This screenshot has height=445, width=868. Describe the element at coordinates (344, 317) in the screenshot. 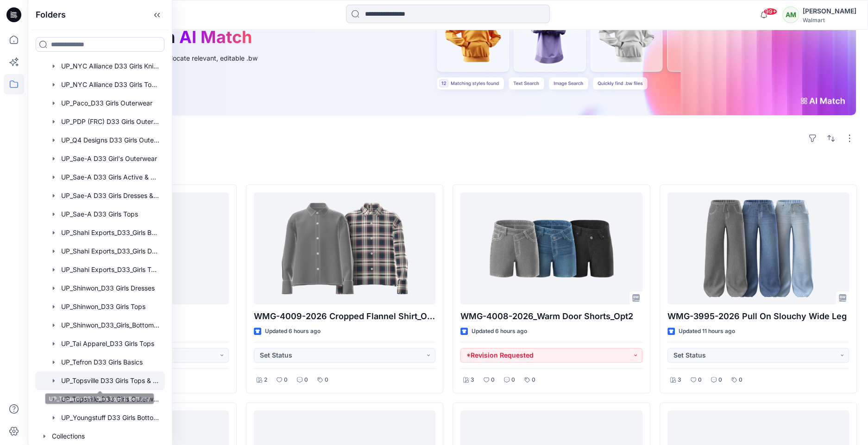

I see `p: WMG-4009-2026 Cropped Flannel Shirt_Opt.2` at that location.